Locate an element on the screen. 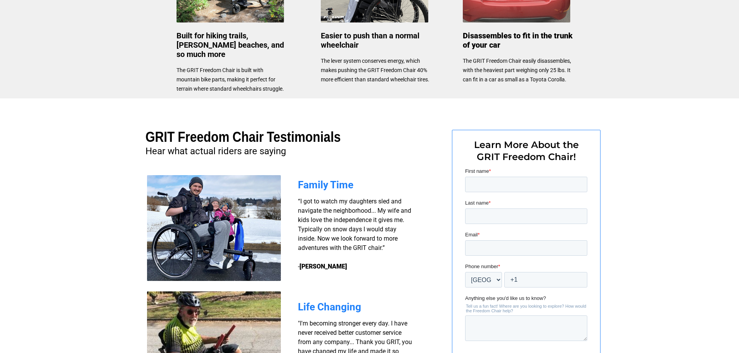 The image size is (739, 353). span: GRIT Freedom Chair Testimonials is located at coordinates (243, 137).